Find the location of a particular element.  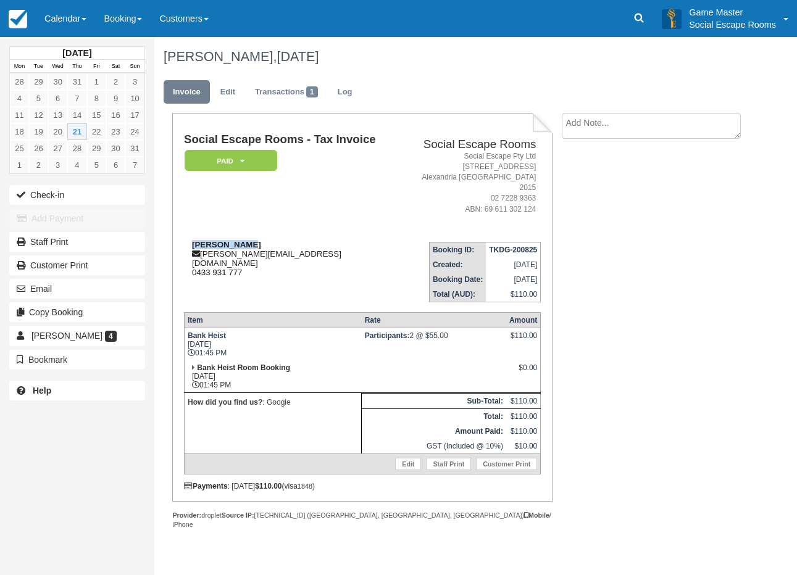

a: 11 is located at coordinates (19, 115).